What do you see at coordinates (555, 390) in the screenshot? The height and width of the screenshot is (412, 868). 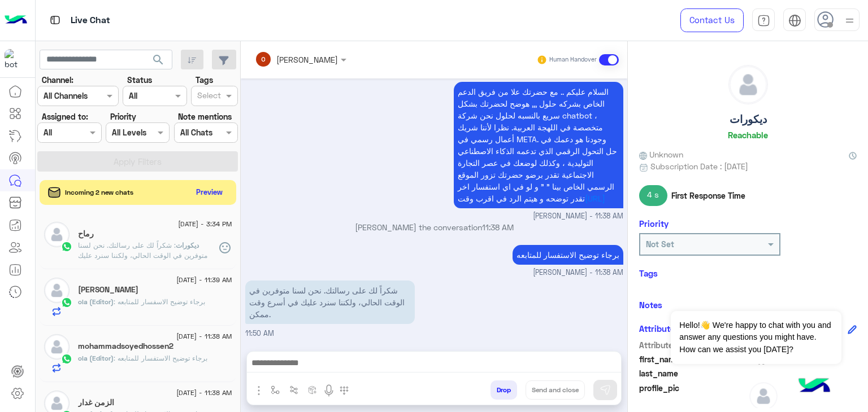 I see `button: Send and close` at bounding box center [555, 390].